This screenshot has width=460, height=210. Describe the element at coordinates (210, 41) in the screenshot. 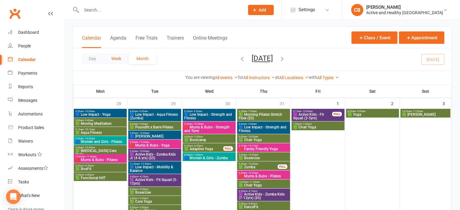

I see `button: Online Meetings` at that location.